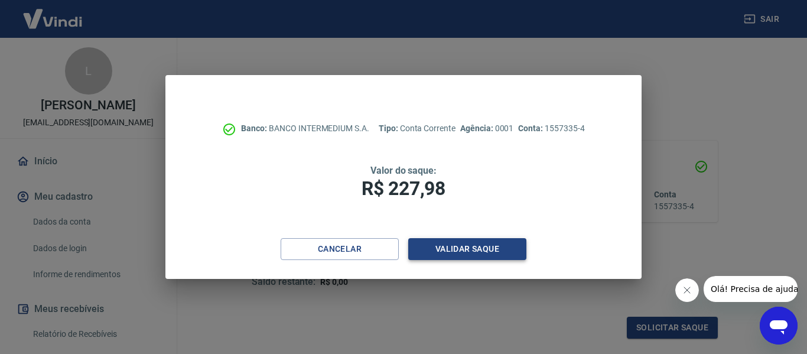  Describe the element at coordinates (477, 128) in the screenshot. I see `span: Agência:` at that location.